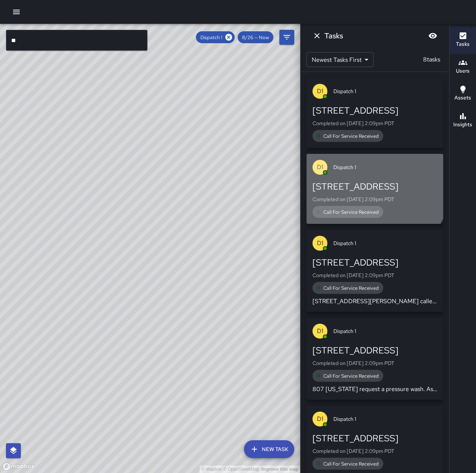 This screenshot has width=476, height=473. What do you see at coordinates (317, 36) in the screenshot?
I see `button: Dismiss` at bounding box center [317, 36].